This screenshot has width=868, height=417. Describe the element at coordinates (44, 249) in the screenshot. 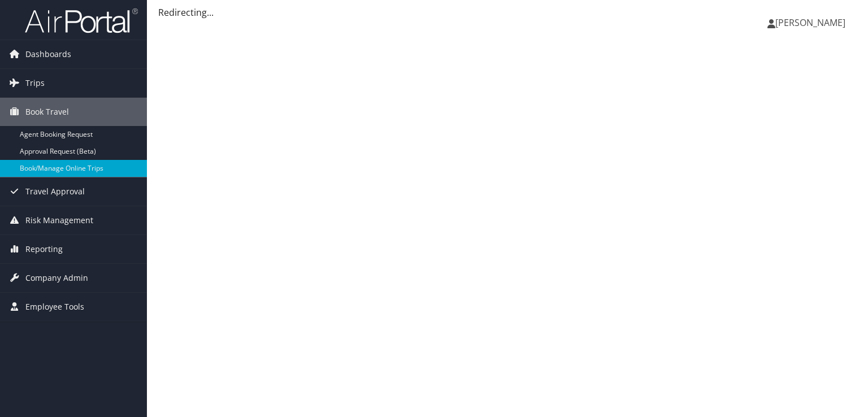

I see `span: Reporting` at that location.